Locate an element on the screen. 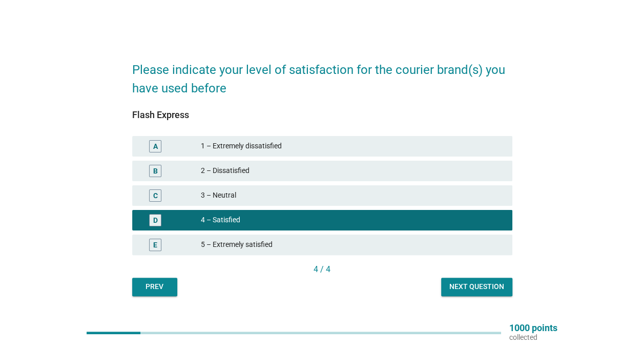  div: C is located at coordinates (155, 195).